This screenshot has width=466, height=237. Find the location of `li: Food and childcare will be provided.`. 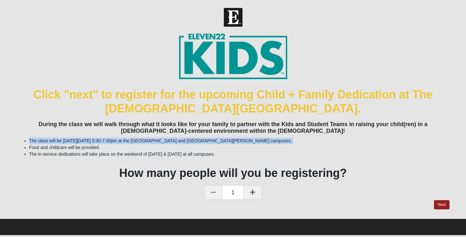

li: Food and childcare will be provided. is located at coordinates (240, 147).